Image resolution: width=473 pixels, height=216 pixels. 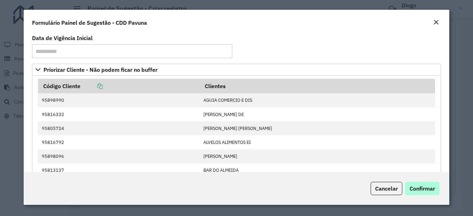 What do you see at coordinates (436, 23) in the screenshot?
I see `button: Close` at bounding box center [436, 23].